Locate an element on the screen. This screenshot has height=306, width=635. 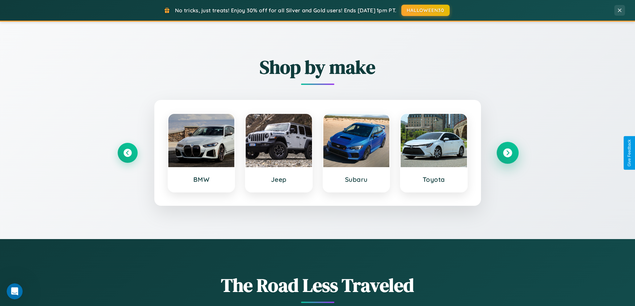
h3: BMW is located at coordinates (201, 180).